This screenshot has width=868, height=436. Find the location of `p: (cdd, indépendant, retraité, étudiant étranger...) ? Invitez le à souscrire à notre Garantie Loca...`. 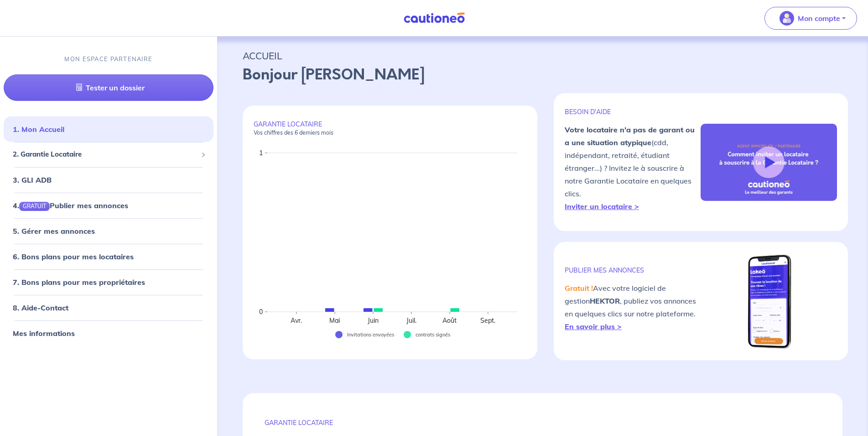

p: (cdd, indépendant, retraité, étudiant étranger...) ? Invitez le à souscrire à notre Garantie Loca... is located at coordinates (632, 168).